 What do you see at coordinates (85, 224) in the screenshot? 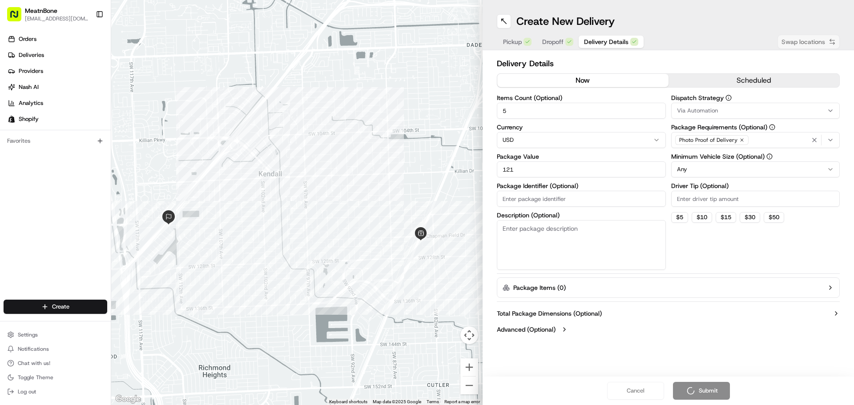
I see `a: Powered byPylon` at bounding box center [85, 224].